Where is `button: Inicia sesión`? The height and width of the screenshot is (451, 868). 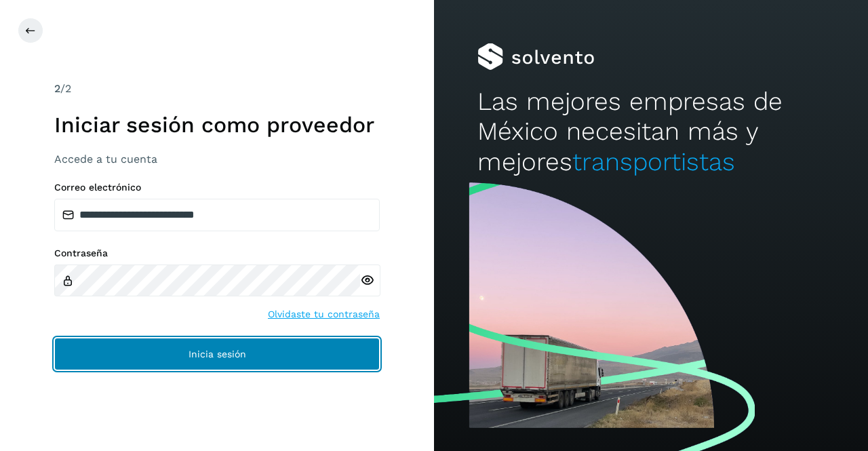 button: Inicia sesión is located at coordinates (217, 354).